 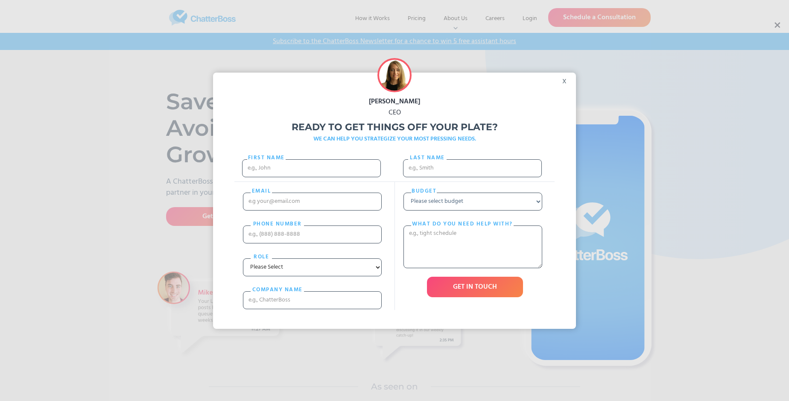 What do you see at coordinates (311, 168) in the screenshot?
I see `input: e.g., John` at bounding box center [311, 168].